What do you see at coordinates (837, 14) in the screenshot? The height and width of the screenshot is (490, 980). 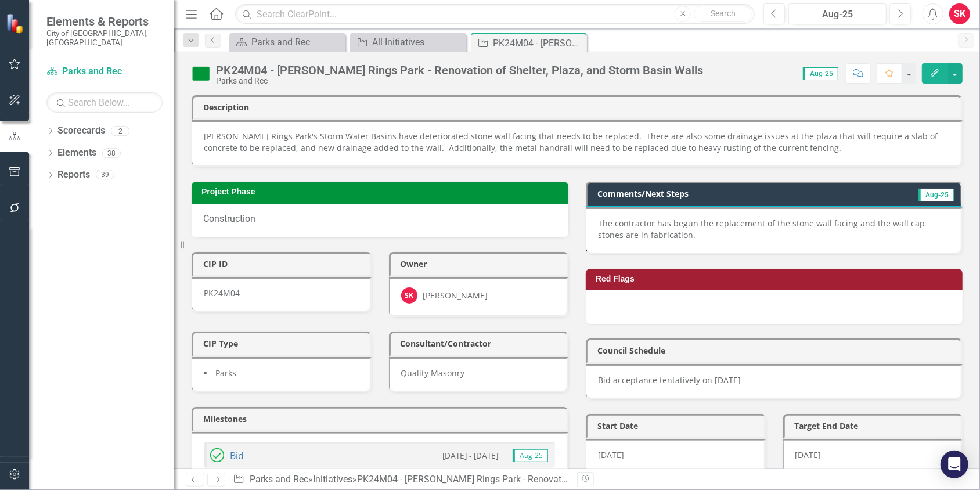 I see `button: Aug-25` at bounding box center [837, 14].